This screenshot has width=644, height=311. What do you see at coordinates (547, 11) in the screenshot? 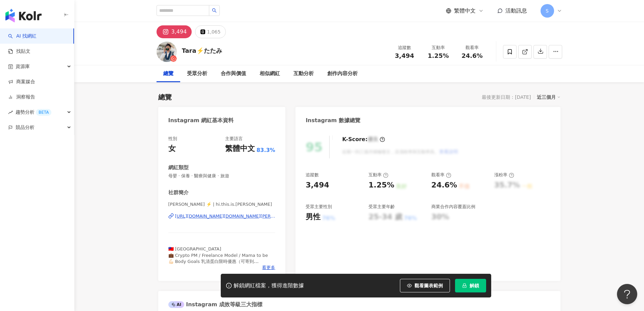
I see `span: S` at bounding box center [547, 11].